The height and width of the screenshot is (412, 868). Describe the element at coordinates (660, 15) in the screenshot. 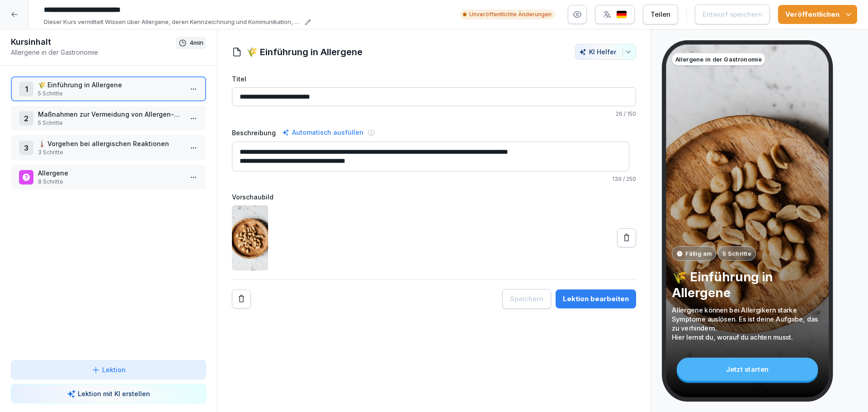

I see `div: Teilen` at that location.